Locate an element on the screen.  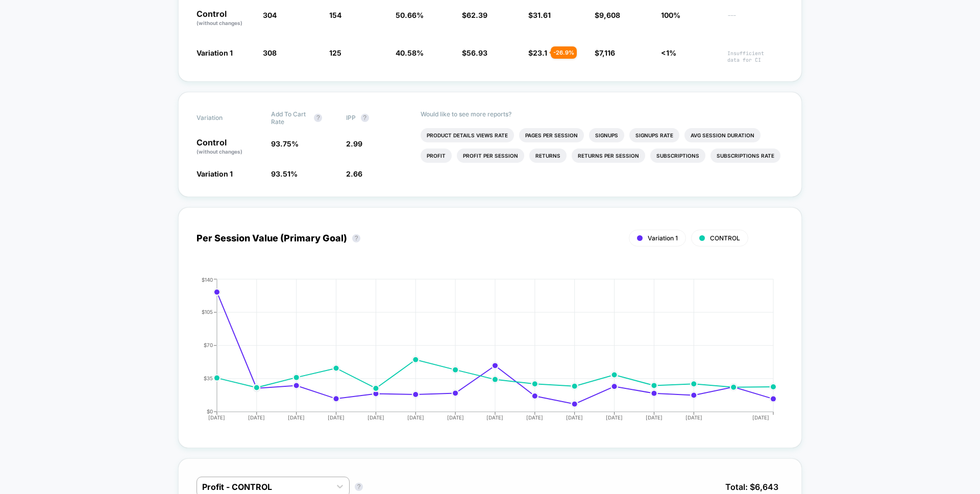
span: 2.99 is located at coordinates (354, 144).